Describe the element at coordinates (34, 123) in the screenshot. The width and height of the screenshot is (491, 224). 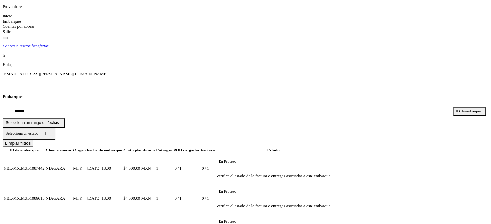
I see `button: Selecciona un rango de fechas` at that location.